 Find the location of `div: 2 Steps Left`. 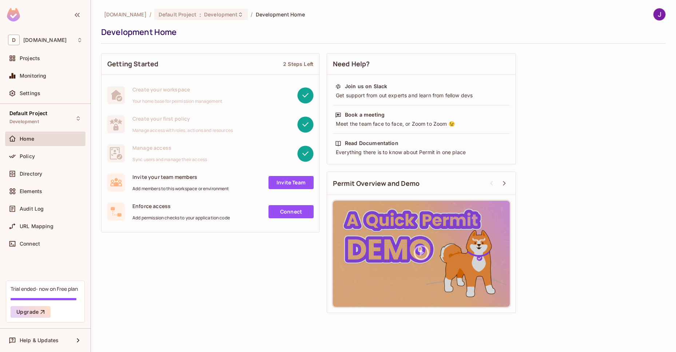

div: 2 Steps Left is located at coordinates (298, 64).